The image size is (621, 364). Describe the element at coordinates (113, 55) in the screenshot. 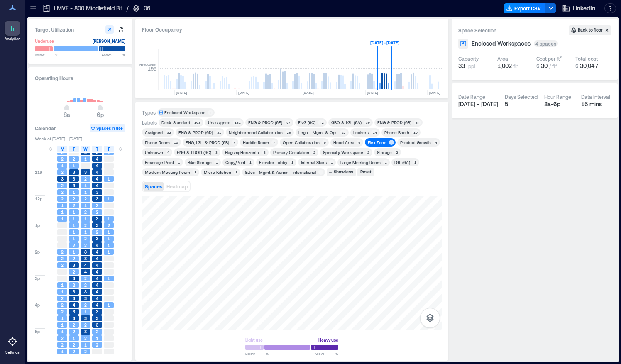

I see `span: Above %` at that location.